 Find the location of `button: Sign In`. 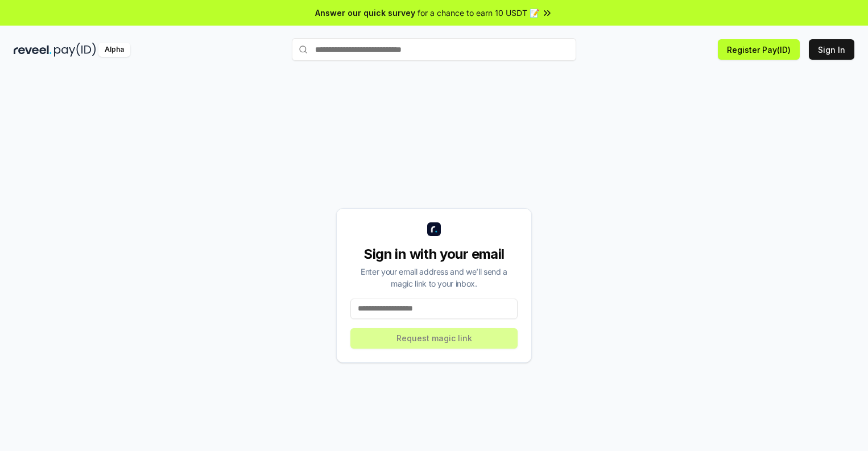

button: Sign In is located at coordinates (832, 50).